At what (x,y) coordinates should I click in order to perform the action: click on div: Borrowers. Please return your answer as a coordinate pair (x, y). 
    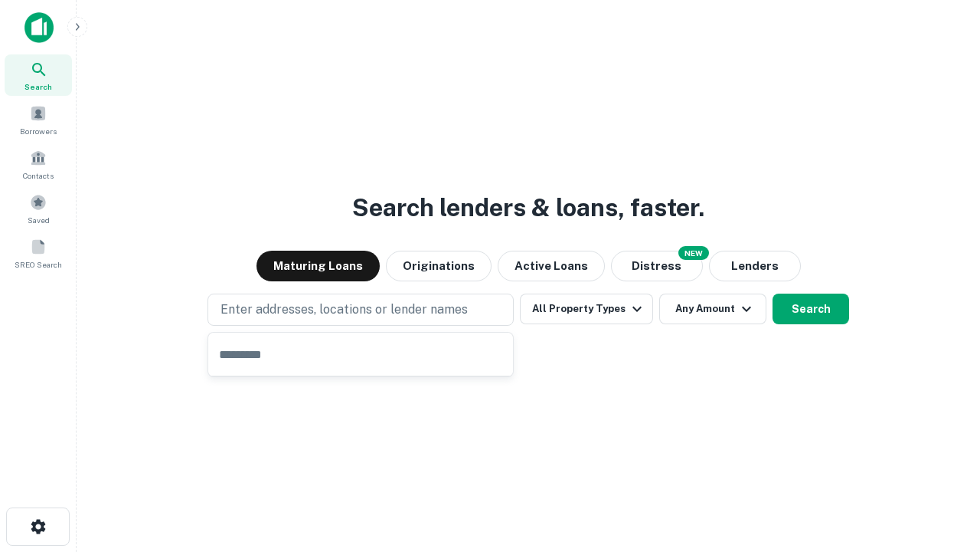
    Looking at the image, I should click on (38, 119).